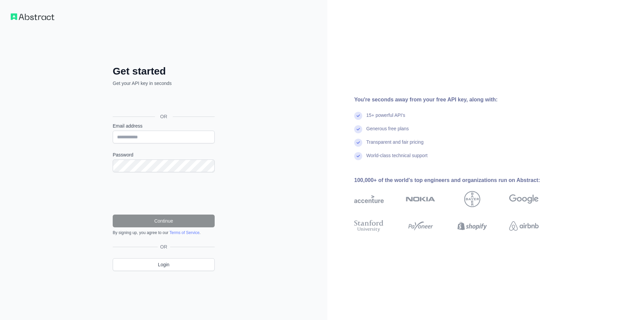 Image resolution: width=644 pixels, height=320 pixels. What do you see at coordinates (421, 199) in the screenshot?
I see `img: nokia` at bounding box center [421, 199].